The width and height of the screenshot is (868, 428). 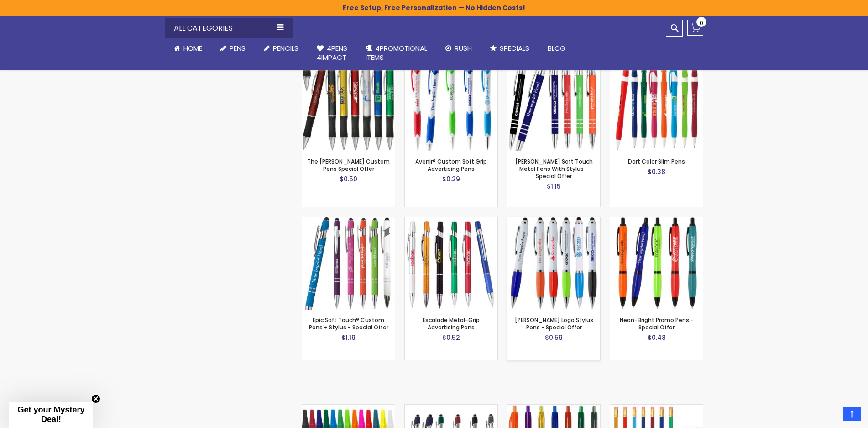 What do you see at coordinates (348, 263) in the screenshot?
I see `img: Epic Soft Touch® Custom Pens + Stylus - Special Offer` at bounding box center [348, 263].